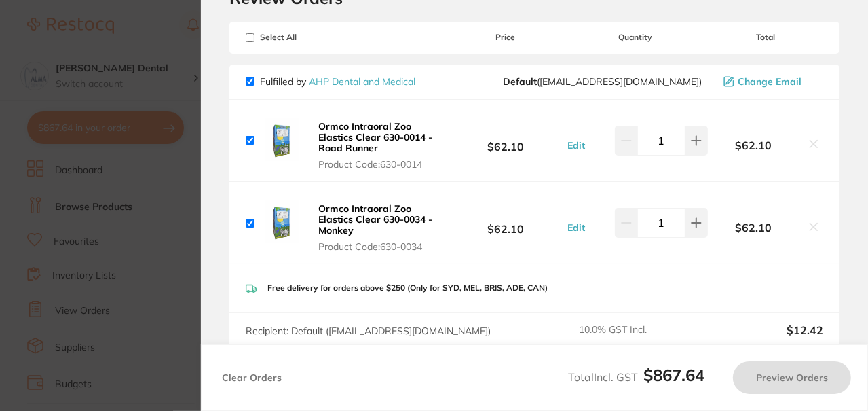  Describe the element at coordinates (381, 227) in the screenshot. I see `button: Ormco Intraoral Zoo Elastics Clear 630-0034 - Monkey Product Code:630-0034` at that location.